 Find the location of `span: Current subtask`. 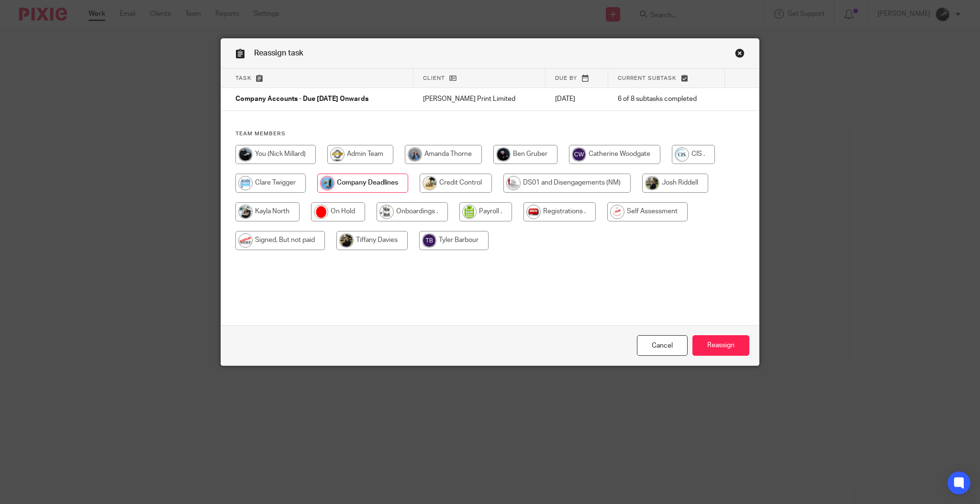

span: Current subtask is located at coordinates (647, 78).